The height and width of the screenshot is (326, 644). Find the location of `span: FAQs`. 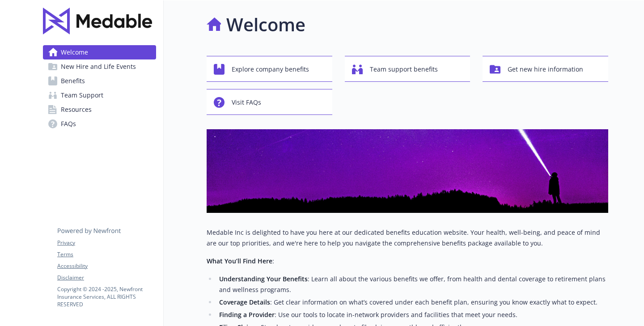

span: FAQs is located at coordinates (68, 124).